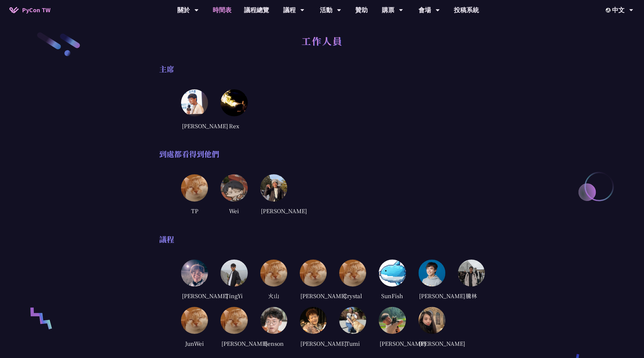 This screenshot has height=358, width=644. What do you see at coordinates (274, 296) in the screenshot?
I see `div: 火山` at bounding box center [274, 296].